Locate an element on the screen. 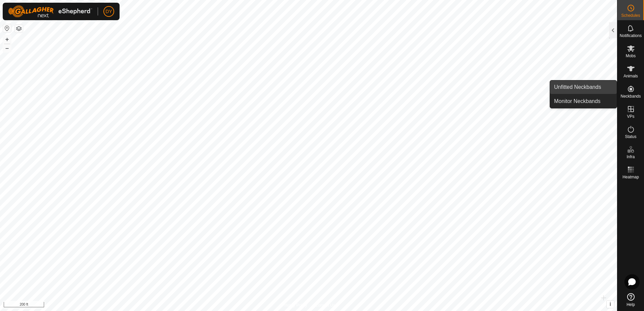 The width and height of the screenshot is (644, 311). span: Help is located at coordinates (630, 304).